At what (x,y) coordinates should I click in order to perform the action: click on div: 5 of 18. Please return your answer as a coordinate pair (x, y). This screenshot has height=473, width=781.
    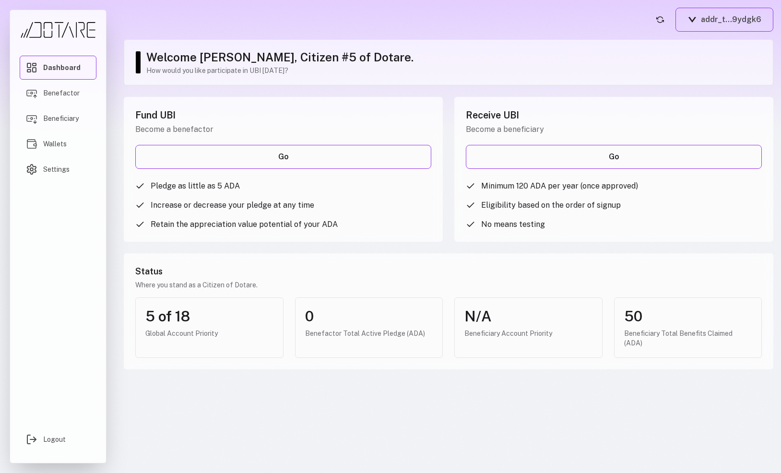
    Looking at the image, I should click on (209, 316).